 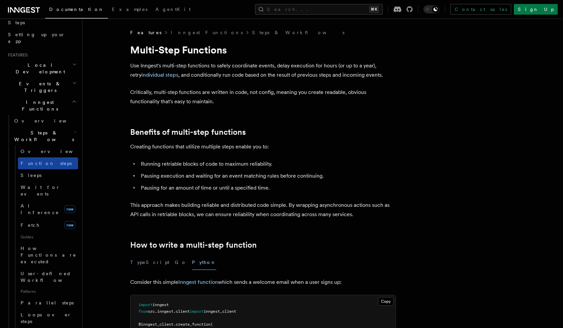 I want to click on h1: Multi-Step Functions, so click(x=263, y=50).